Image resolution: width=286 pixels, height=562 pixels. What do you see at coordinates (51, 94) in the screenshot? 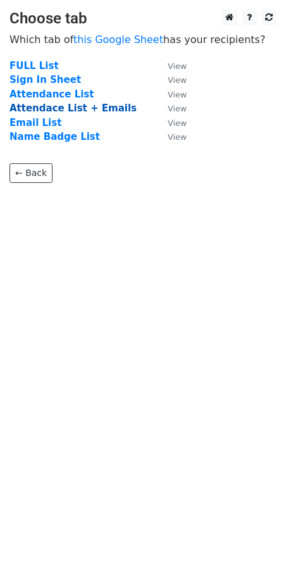
I see `strong: Attendance List` at bounding box center [51, 94].